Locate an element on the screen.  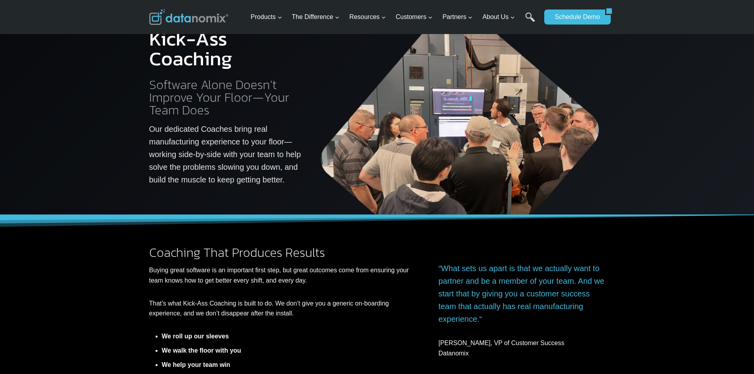
nav: Primary Navigation is located at coordinates (394, 17).